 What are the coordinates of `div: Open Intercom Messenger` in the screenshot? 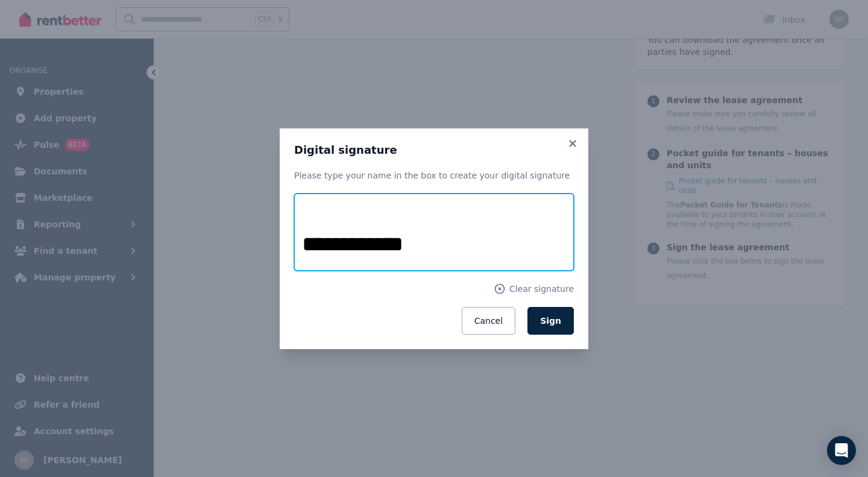 It's located at (841, 451).